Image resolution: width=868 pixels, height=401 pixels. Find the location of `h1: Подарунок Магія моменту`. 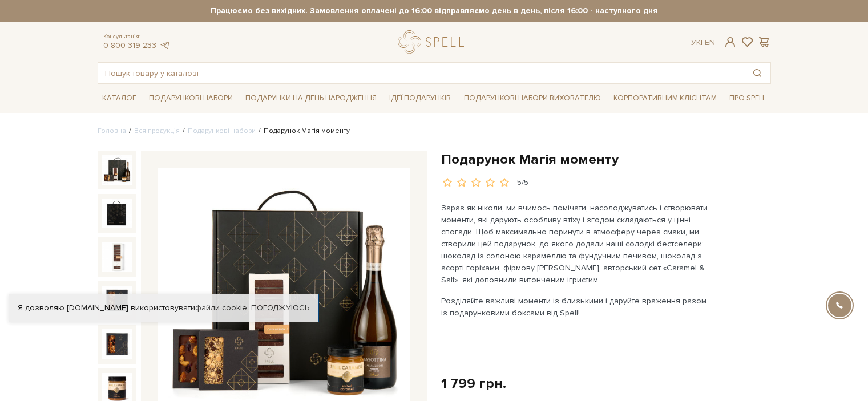

h1: Подарунок Магія моменту is located at coordinates (606, 159).